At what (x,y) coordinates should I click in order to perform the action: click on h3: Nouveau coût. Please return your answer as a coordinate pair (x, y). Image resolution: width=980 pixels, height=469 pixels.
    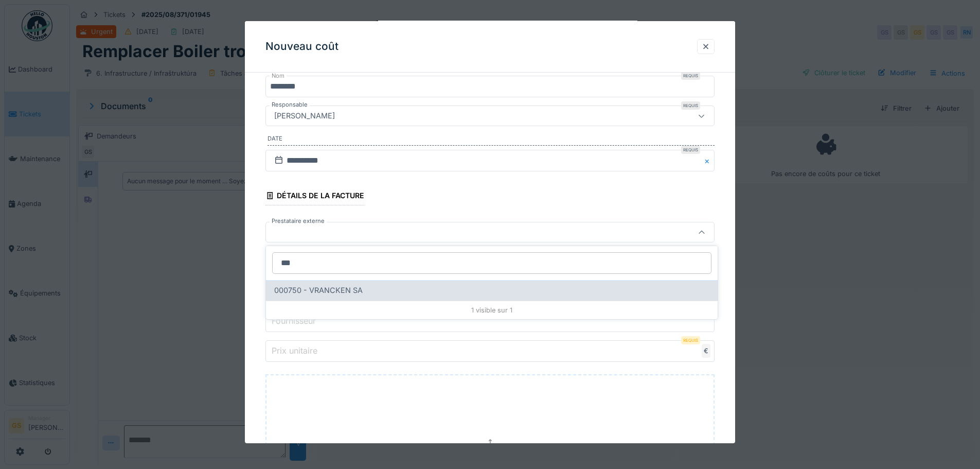
    Looking at the image, I should click on (302, 46).